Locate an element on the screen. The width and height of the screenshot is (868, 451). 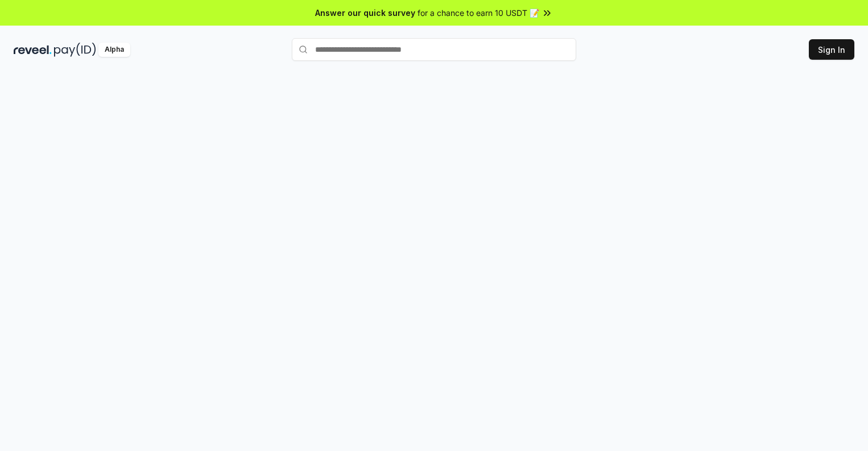
div: Alpha is located at coordinates (115, 49).